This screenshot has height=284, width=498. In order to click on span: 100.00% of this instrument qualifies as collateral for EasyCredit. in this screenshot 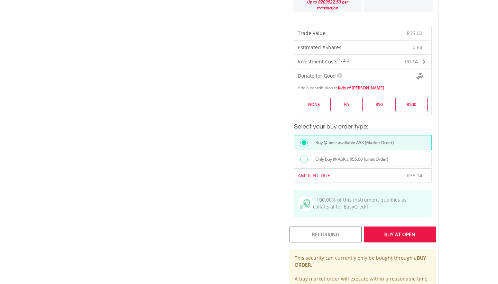, I will do `click(360, 203)`.